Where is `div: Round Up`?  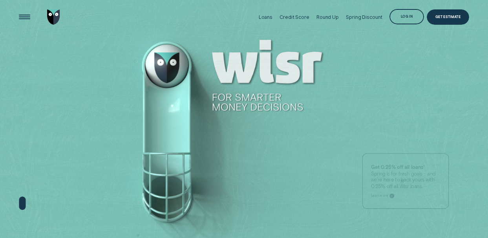 div: Round Up is located at coordinates (327, 17).